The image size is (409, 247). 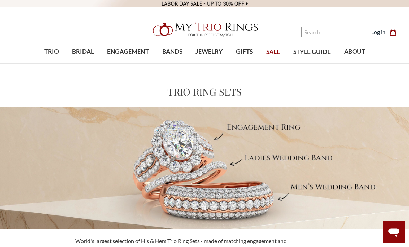 I want to click on span: BANDS, so click(x=172, y=52).